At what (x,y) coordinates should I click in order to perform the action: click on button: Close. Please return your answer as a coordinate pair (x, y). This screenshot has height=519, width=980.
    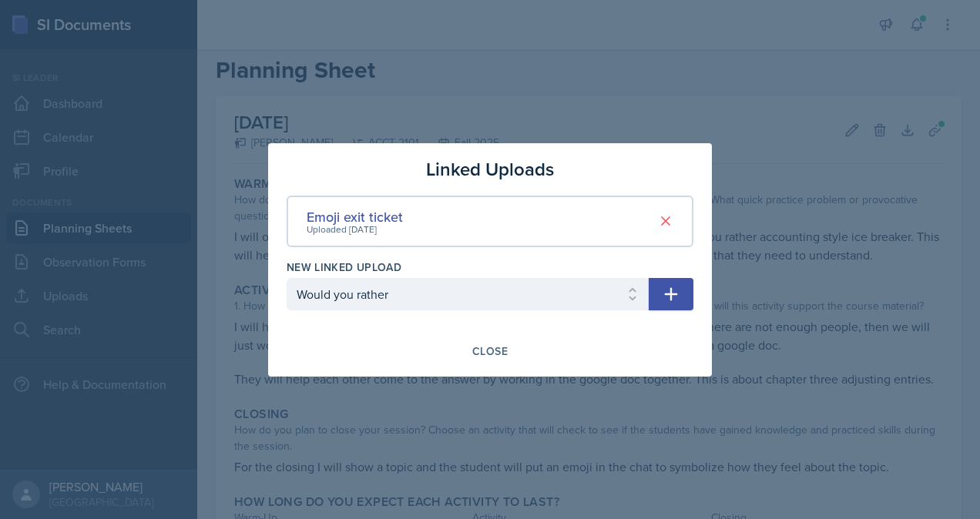
    Looking at the image, I should click on (490, 351).